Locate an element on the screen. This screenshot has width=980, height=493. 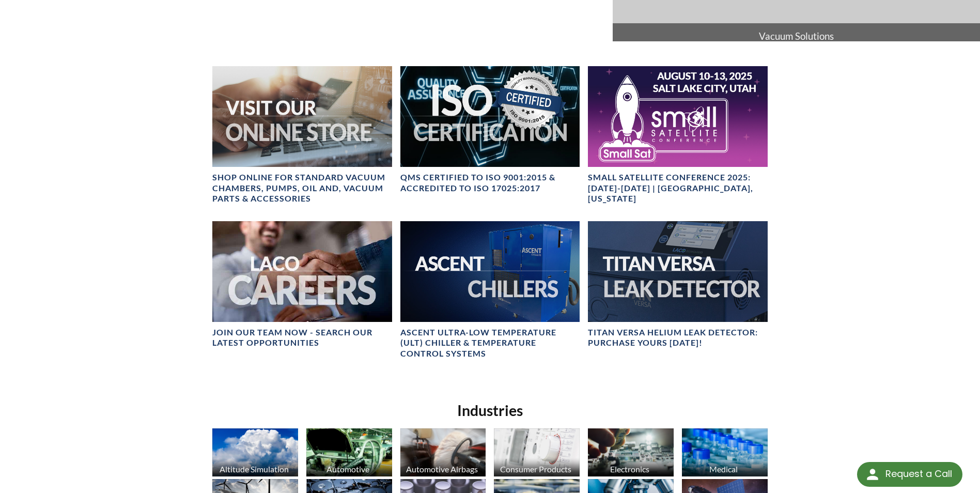
a: Join our team now - SEARCH OUR LATEST OPPORTUNITIES is located at coordinates (302, 285).